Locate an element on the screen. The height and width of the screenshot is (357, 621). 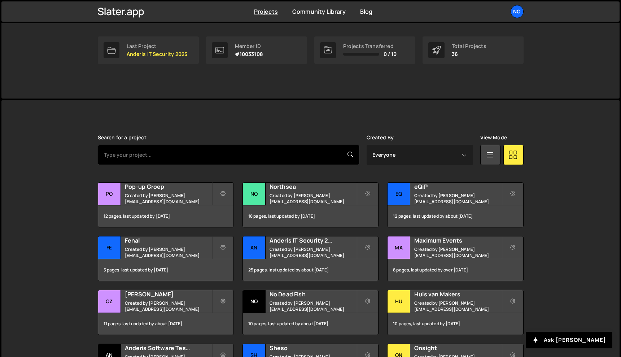
a: Projects is located at coordinates (266, 12).